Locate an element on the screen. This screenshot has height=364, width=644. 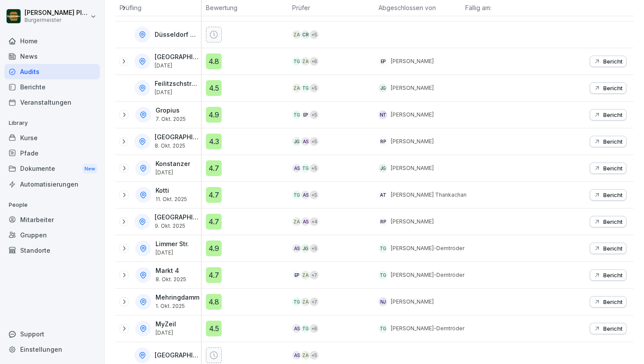
p: Library is located at coordinates (52, 123).